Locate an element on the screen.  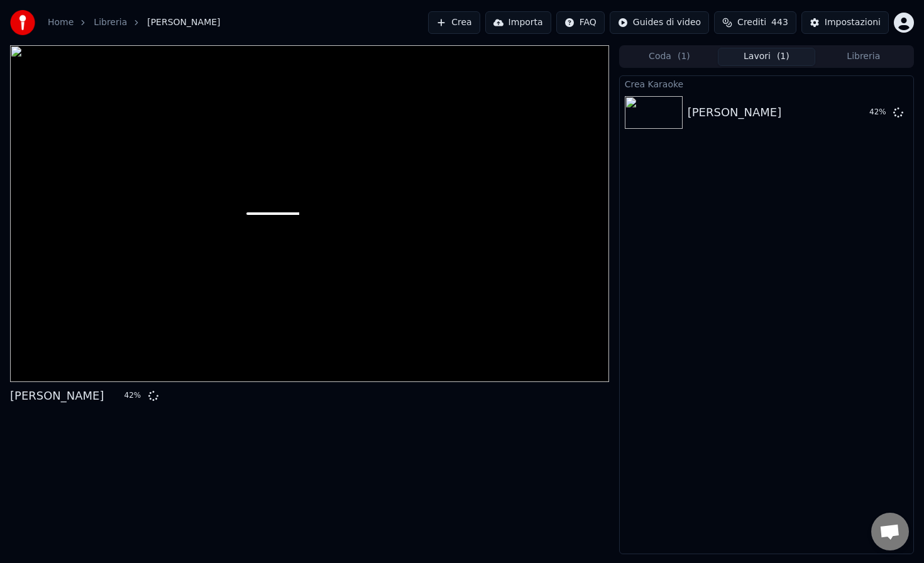
div: Aprire la chat is located at coordinates (890, 532).